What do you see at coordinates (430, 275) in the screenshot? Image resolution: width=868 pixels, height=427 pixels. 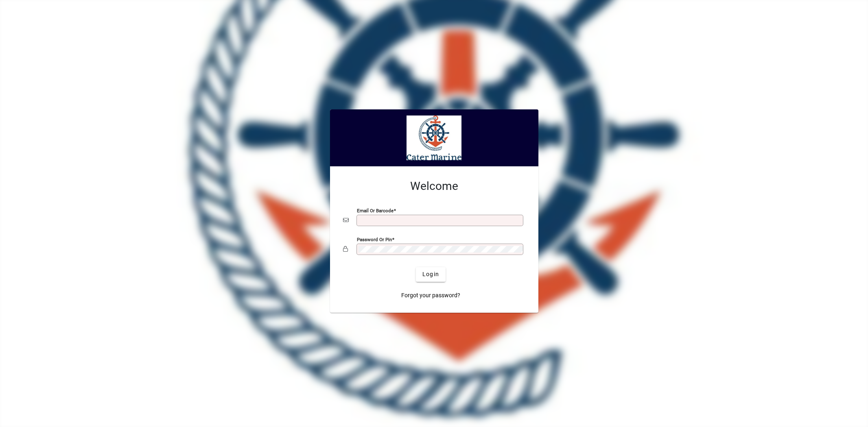 I see `button: Login` at bounding box center [430, 275].